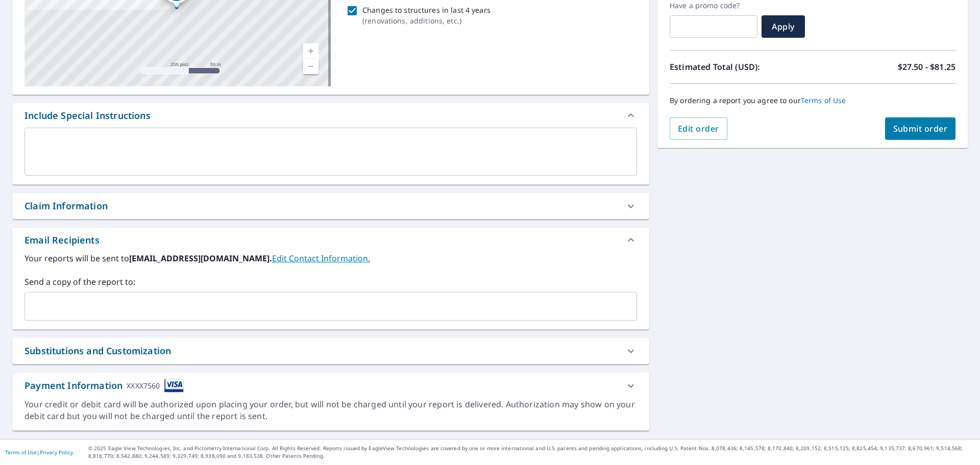 Image resolution: width=980 pixels, height=465 pixels. Describe the element at coordinates (426, 21) in the screenshot. I see `p: ( renovations, additions, etc. )` at that location.